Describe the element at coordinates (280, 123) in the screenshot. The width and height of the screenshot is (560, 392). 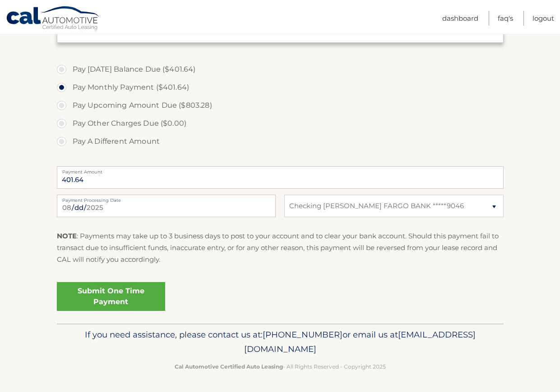
I see `label: Pay Other Charges Due ($0.00)` at that location.